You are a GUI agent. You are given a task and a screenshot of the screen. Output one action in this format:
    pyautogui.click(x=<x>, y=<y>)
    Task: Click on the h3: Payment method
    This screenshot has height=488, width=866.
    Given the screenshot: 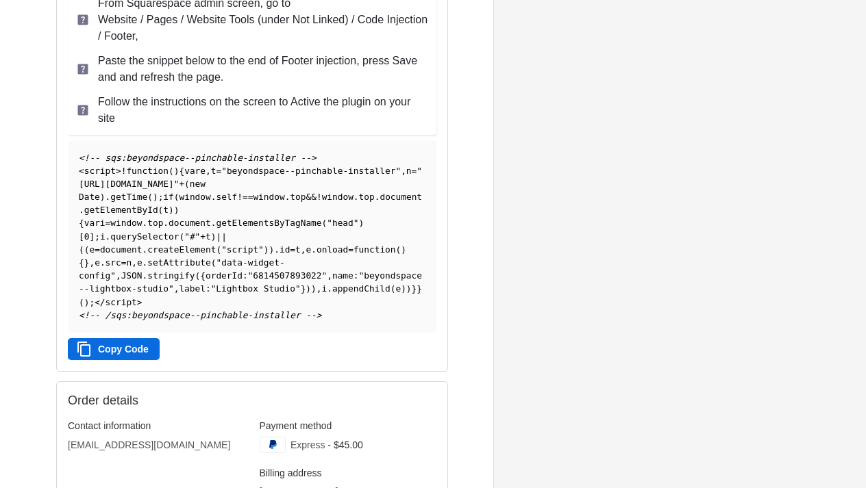 What is the action you would take?
    pyautogui.click(x=348, y=426)
    